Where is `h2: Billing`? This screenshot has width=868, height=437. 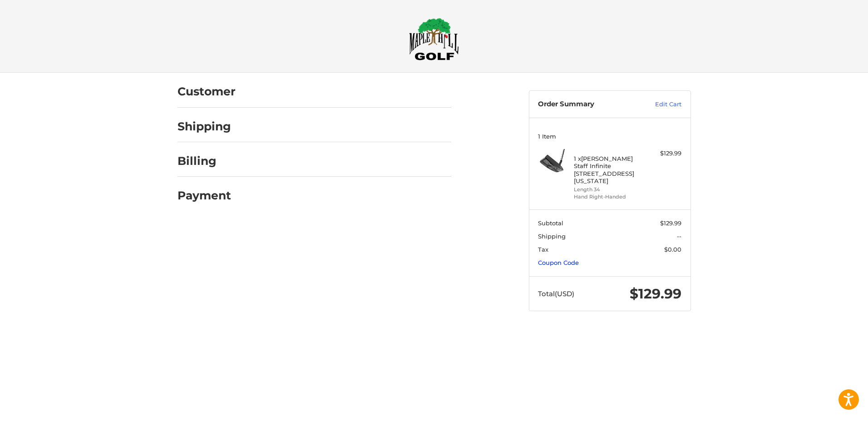 h2: Billing is located at coordinates (204, 161).